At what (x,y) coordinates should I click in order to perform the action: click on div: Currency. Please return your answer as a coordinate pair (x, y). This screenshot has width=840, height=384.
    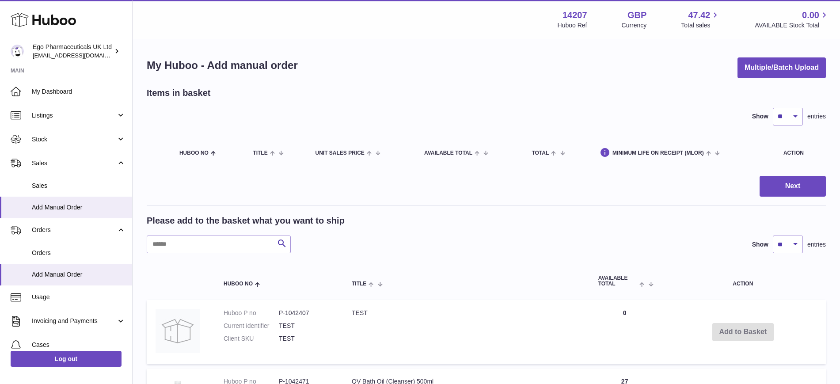
    Looking at the image, I should click on (634, 25).